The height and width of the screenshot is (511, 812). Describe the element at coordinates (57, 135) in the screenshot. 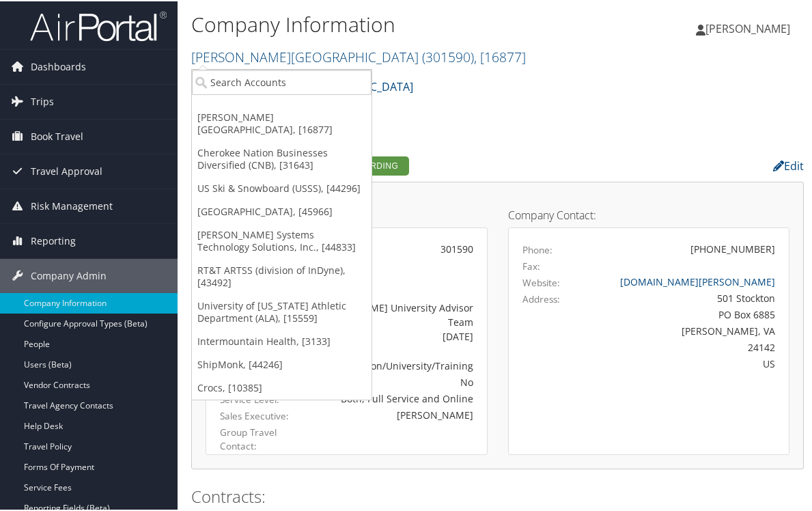

I see `span: Book Travel` at that location.